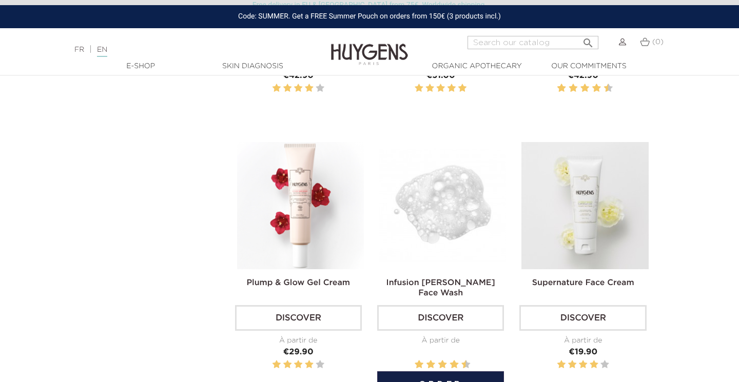 Image resolution: width=739 pixels, height=382 pixels. What do you see at coordinates (589, 66) in the screenshot?
I see `a: Our commitments` at bounding box center [589, 66].